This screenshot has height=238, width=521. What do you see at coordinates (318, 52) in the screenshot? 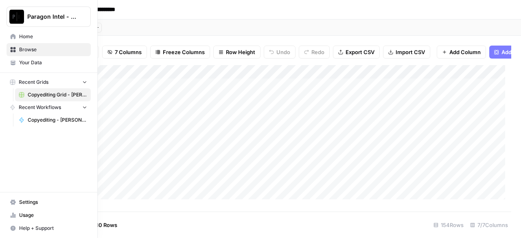
I see `span: Redo` at bounding box center [318, 52].